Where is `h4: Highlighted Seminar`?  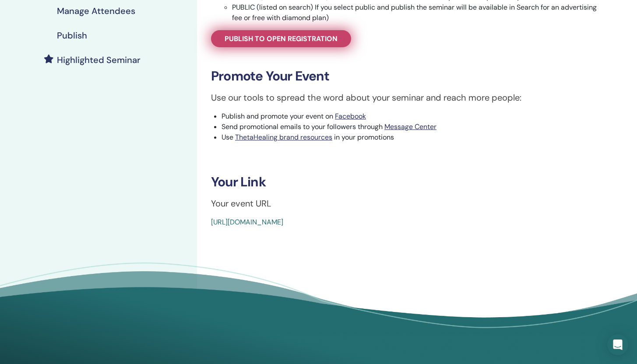
h4: Highlighted Seminar is located at coordinates (99, 60).